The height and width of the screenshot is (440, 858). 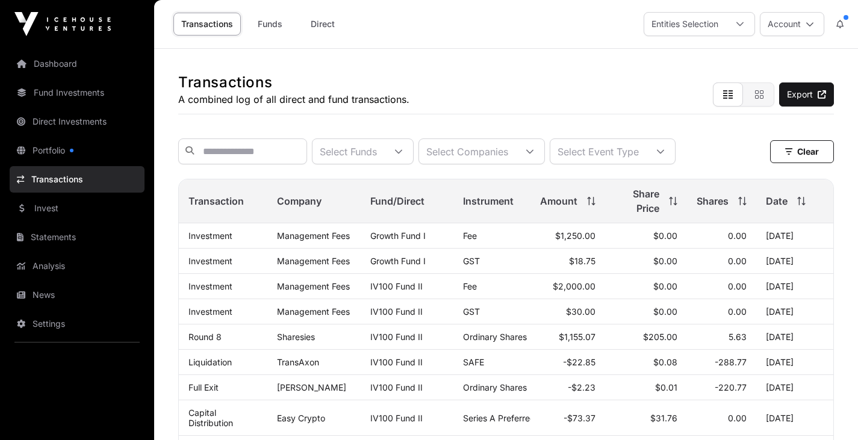 What do you see at coordinates (296, 337) in the screenshot?
I see `a: Sharesies` at bounding box center [296, 337].